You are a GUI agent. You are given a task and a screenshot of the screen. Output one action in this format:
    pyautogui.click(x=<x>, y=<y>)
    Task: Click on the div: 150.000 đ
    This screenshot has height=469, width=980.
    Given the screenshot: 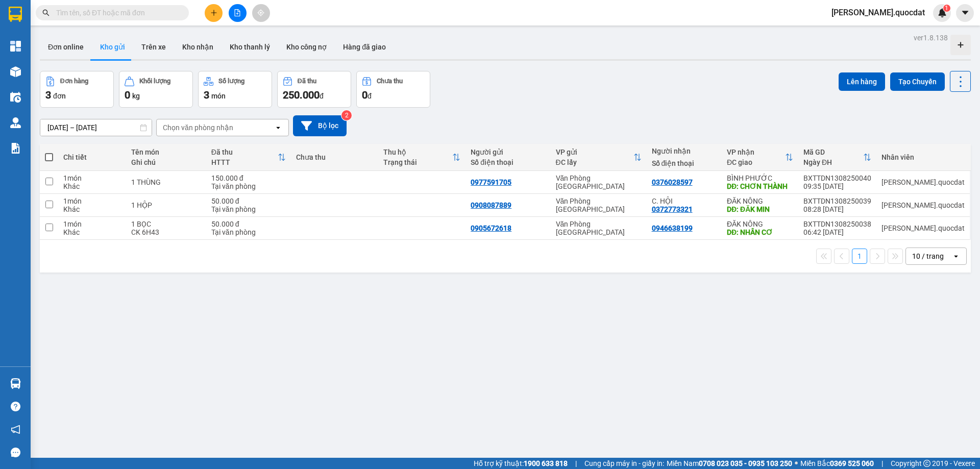 What is the action you would take?
    pyautogui.click(x=249, y=178)
    